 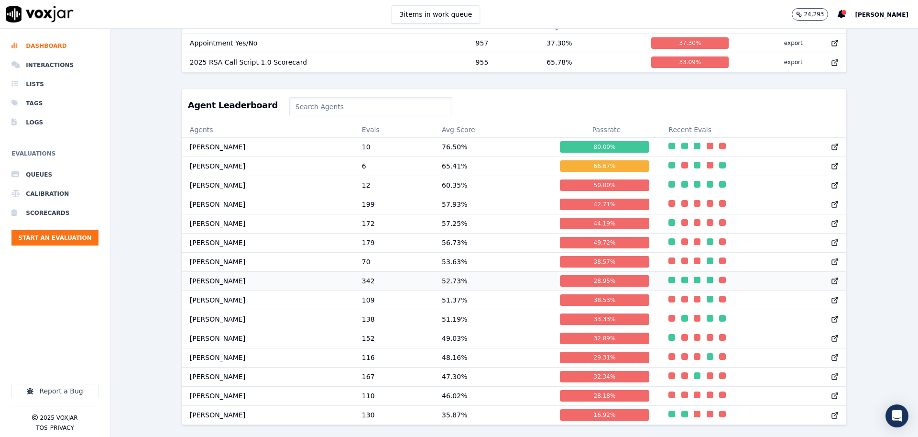 What do you see at coordinates (394, 166) in the screenshot?
I see `td: 6` at bounding box center [394, 166].